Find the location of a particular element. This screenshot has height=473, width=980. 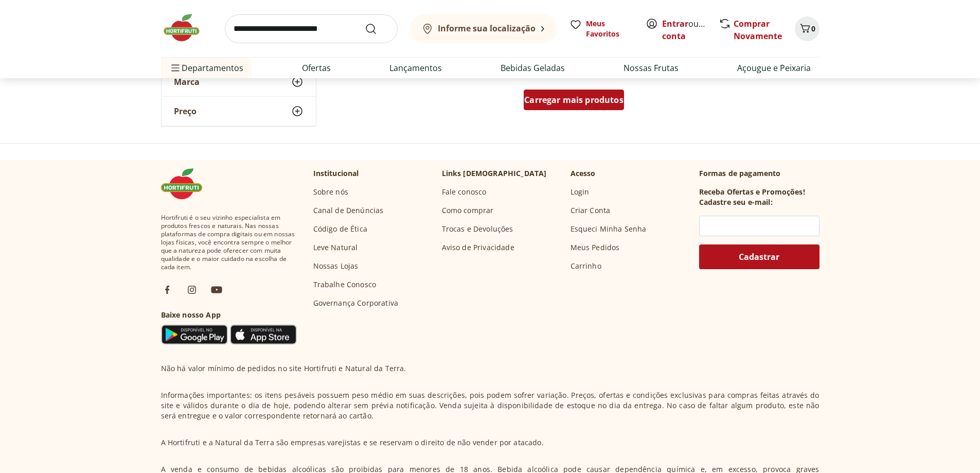

span: Hortifruti é o seu vizinho especialista em produtos frescos e naturais. Nas nossas plataformas de... is located at coordinates (229, 242).